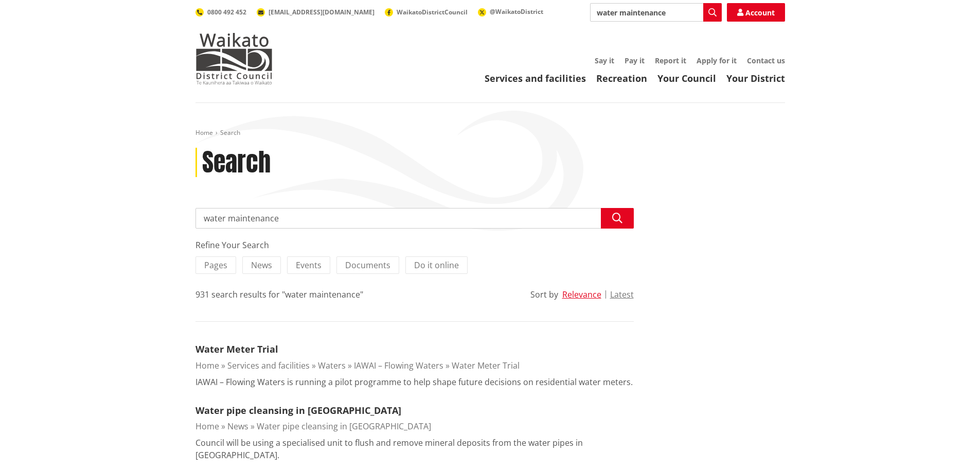  What do you see at coordinates (368, 266) in the screenshot?
I see `span: Documents` at bounding box center [368, 266].